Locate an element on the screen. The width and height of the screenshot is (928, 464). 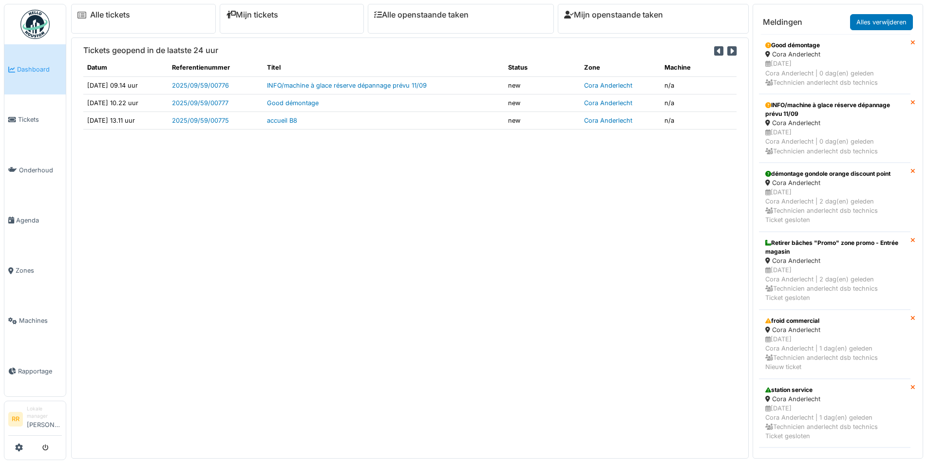
span: Zones is located at coordinates (38, 270).